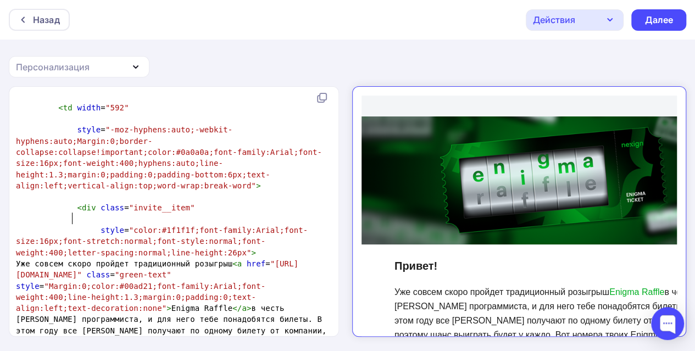  What do you see at coordinates (275, 196) in the screenshot?
I see `a: Enigma Raffle` at bounding box center [275, 196].